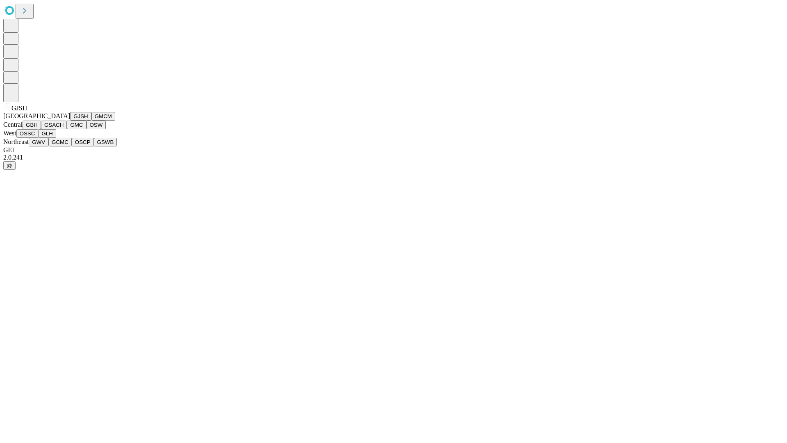 This screenshot has height=443, width=787. I want to click on button: OSSC, so click(27, 133).